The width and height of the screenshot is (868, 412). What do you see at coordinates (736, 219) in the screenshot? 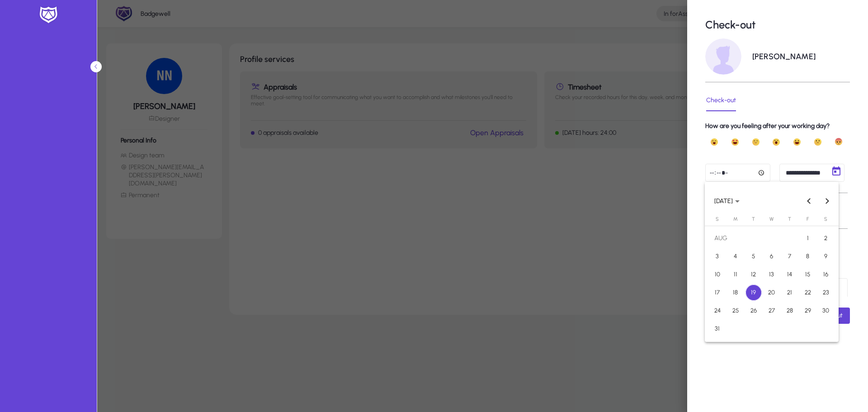
I see `span: M` at bounding box center [736, 219].